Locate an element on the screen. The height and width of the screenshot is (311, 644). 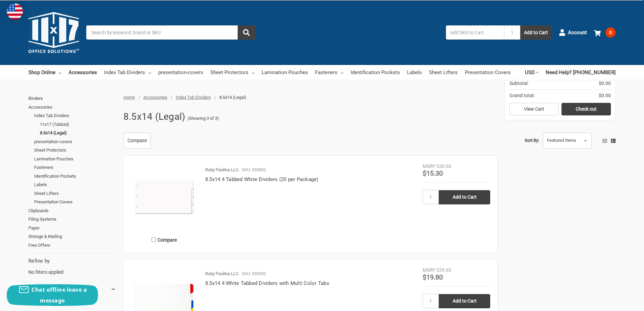
a: Storage & Mailing is located at coordinates (72, 236).